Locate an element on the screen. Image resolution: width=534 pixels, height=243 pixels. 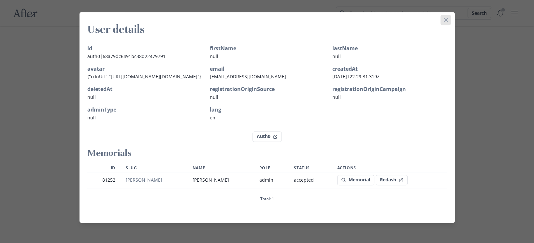
td: accepted is located at coordinates (310, 180).